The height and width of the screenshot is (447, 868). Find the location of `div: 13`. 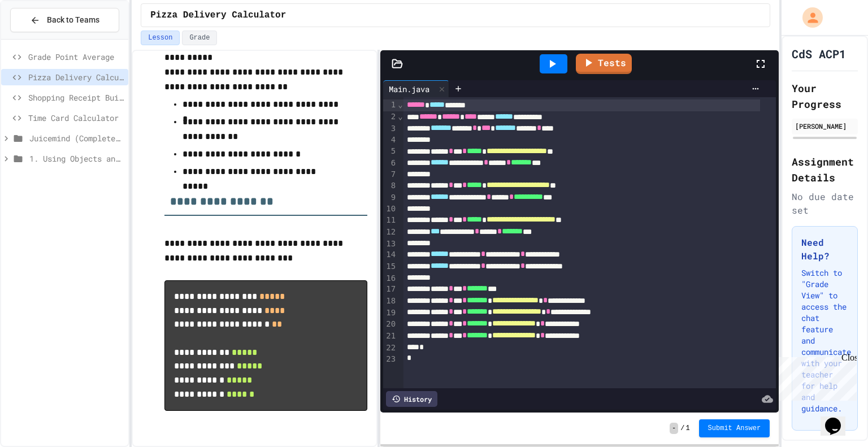

div: 13 is located at coordinates (390, 244).